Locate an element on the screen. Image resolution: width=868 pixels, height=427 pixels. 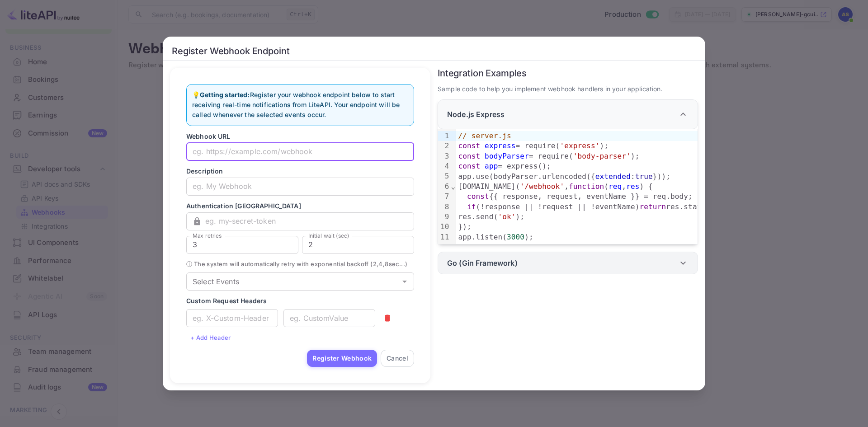
p: Description is located at coordinates (300, 171).